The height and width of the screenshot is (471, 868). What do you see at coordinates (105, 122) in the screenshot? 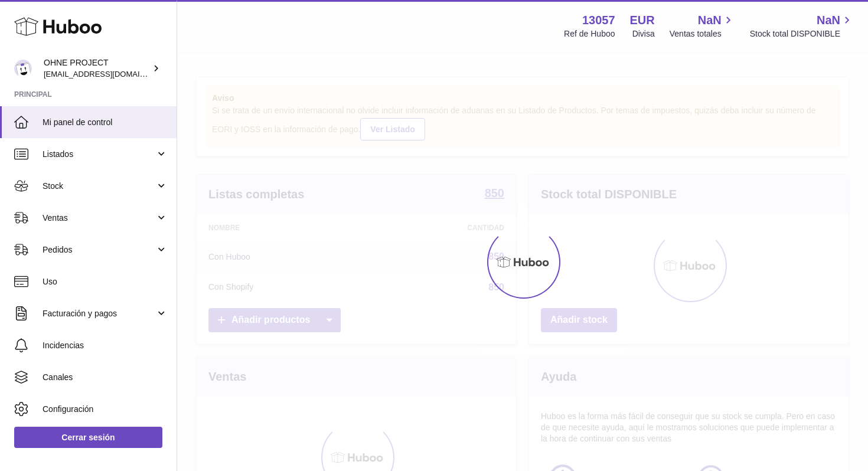
I see `span: Mi panel de control` at bounding box center [105, 122].